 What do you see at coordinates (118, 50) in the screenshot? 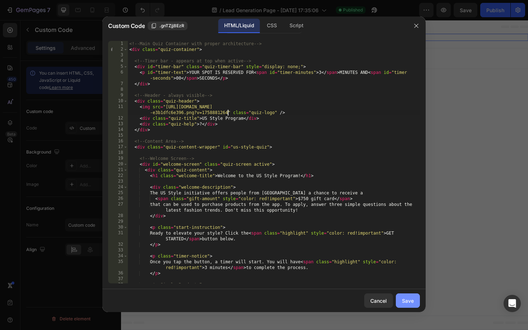
I see `div: 2` at bounding box center [118, 50].